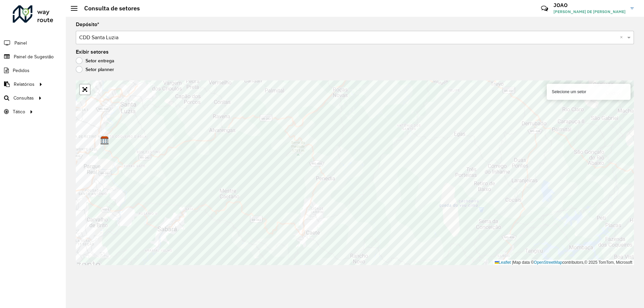 The width and height of the screenshot is (644, 308). I want to click on span: Pedidos, so click(21, 70).